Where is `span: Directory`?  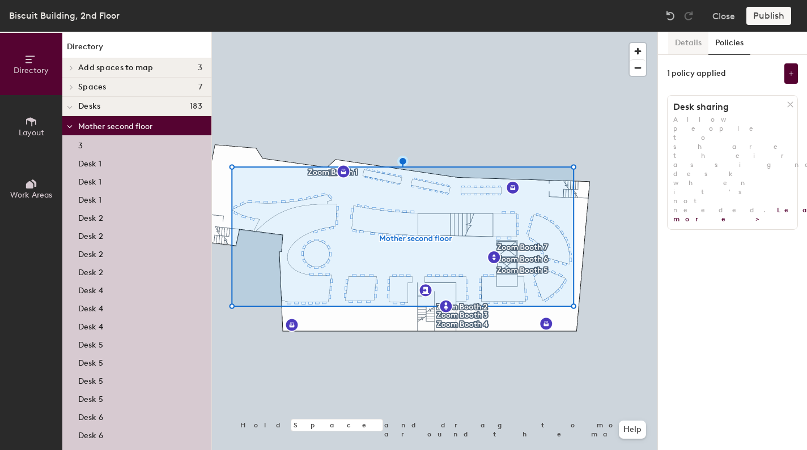
span: Directory is located at coordinates (31, 70).